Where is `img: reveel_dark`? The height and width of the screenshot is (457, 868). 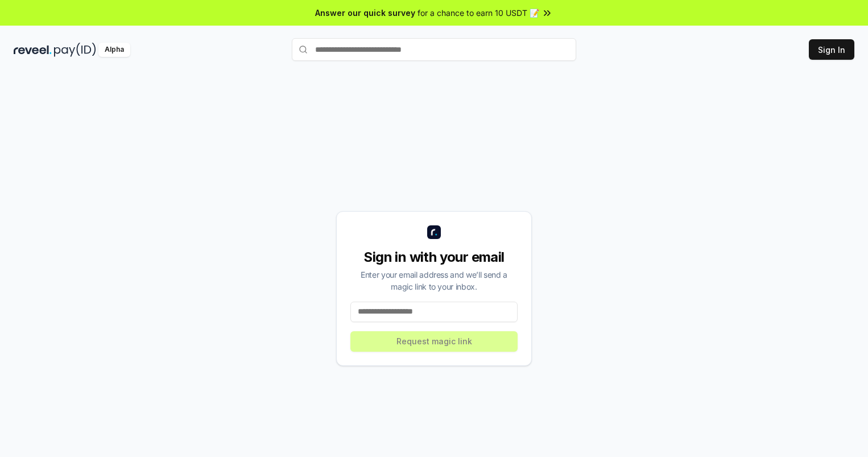
img: reveel_dark is located at coordinates (33, 49).